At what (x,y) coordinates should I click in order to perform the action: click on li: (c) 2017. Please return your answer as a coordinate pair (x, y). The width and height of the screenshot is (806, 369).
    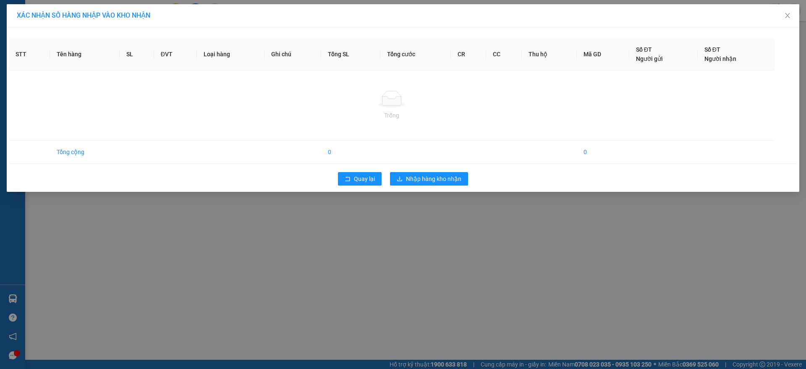
    Looking at the image, I should click on (93, 45).